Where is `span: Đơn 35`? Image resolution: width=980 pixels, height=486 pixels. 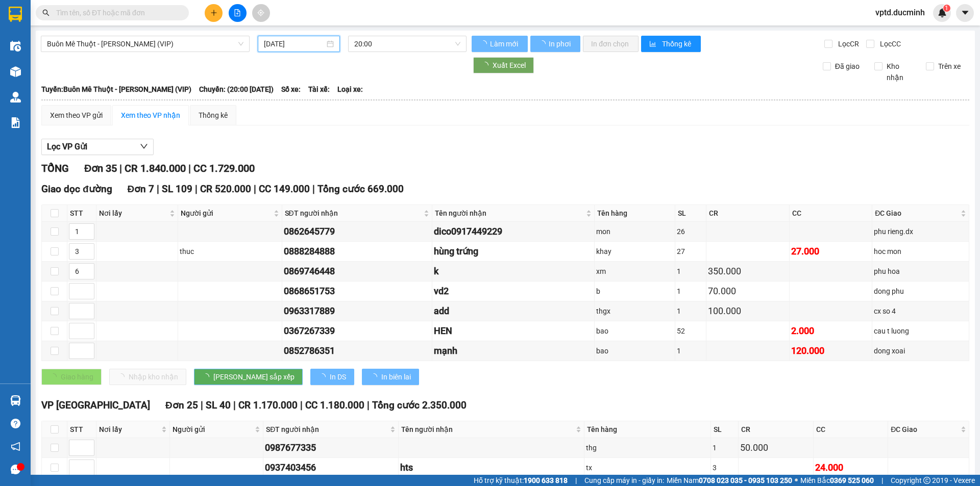 span: Đơn 35 is located at coordinates (100, 168).